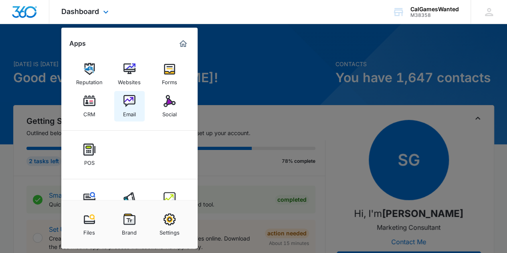  Describe the element at coordinates (129, 74) in the screenshot. I see `a: Websites` at that location.